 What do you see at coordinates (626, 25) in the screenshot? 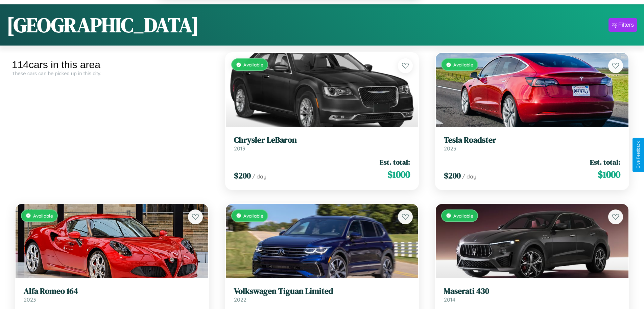
I see `div: Filters` at bounding box center [626, 25].